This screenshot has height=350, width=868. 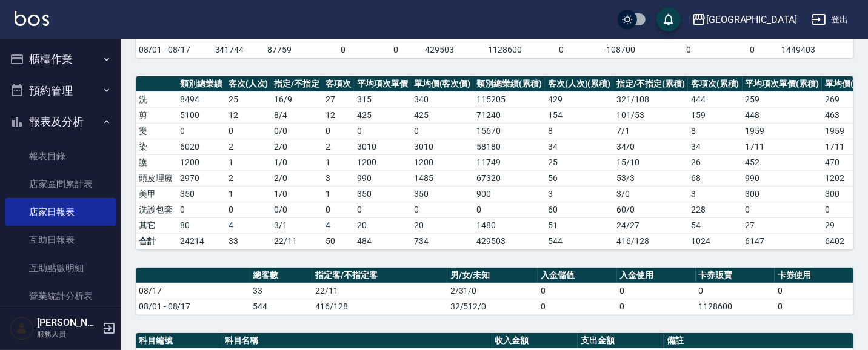 I want to click on td: 2, so click(x=248, y=178).